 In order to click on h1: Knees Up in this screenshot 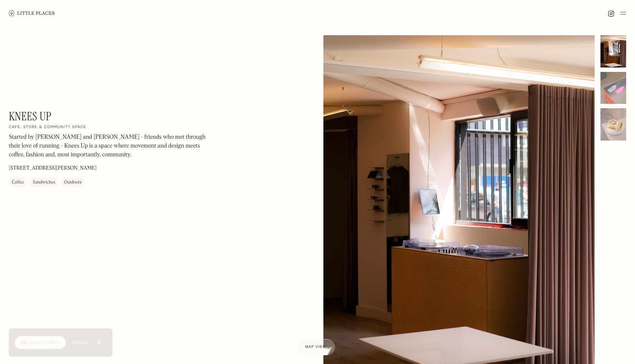, I will do `click(30, 116)`.